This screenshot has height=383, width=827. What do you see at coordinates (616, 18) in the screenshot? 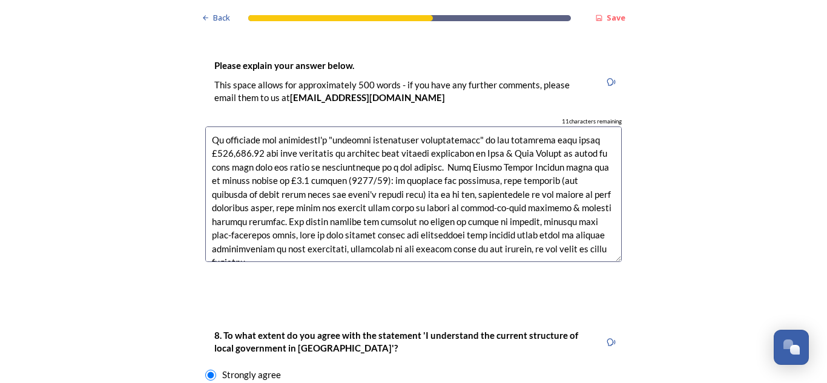
I see `strong: Save` at bounding box center [616, 18].